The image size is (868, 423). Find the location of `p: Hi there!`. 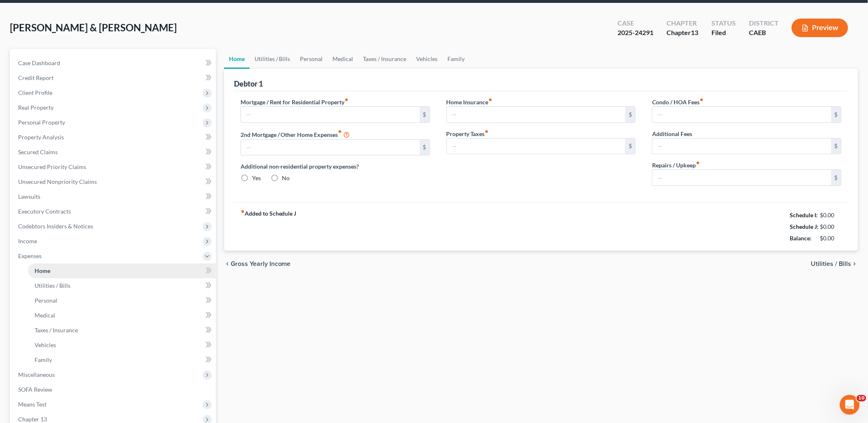

p: Hi there! is located at coordinates (82, 65).